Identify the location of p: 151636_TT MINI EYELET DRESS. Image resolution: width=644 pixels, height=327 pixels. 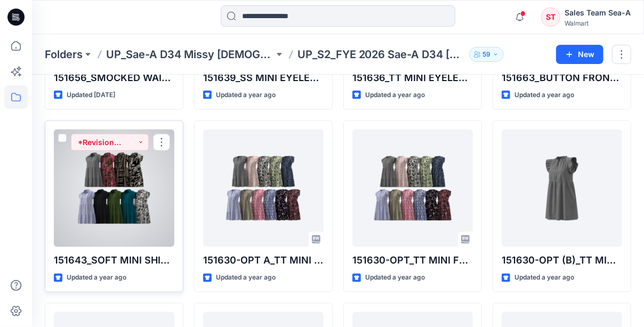
(413, 78).